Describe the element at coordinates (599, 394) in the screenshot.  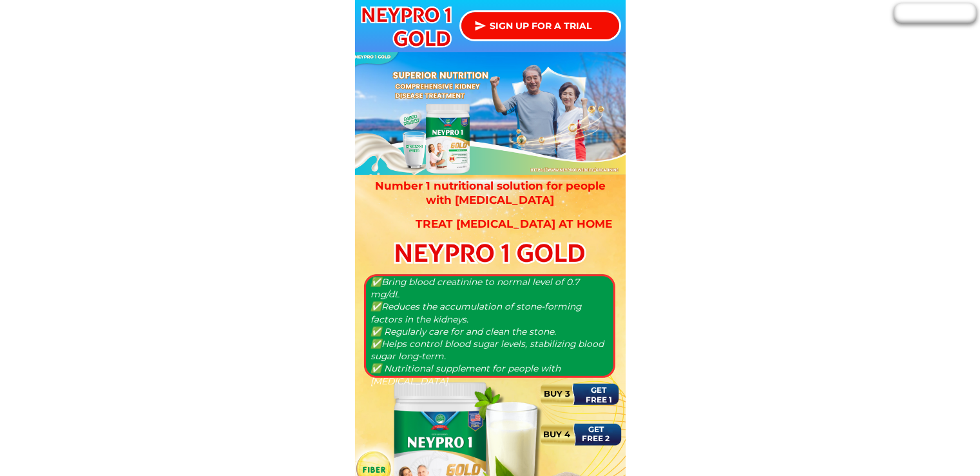
I see `h3: GET FREE 1` at that location.